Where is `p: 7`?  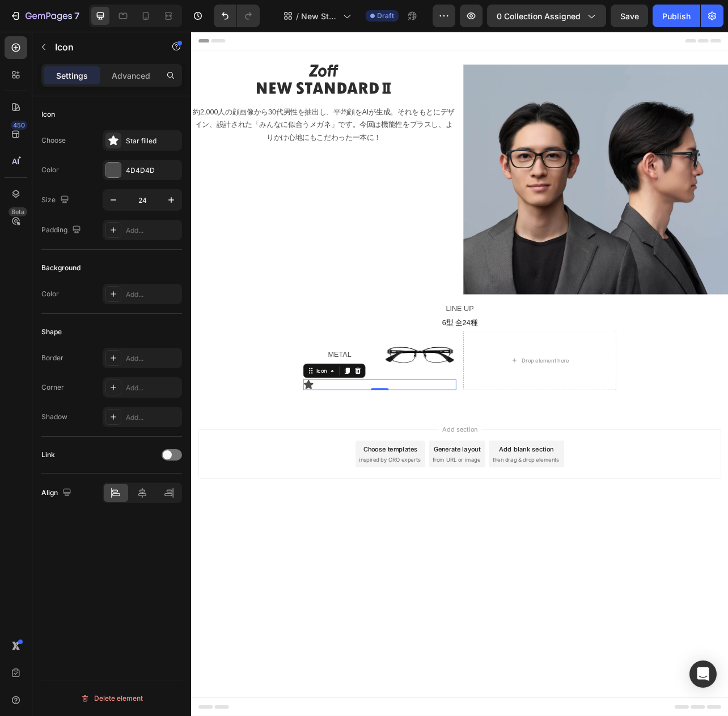 p: 7 is located at coordinates (77, 16).